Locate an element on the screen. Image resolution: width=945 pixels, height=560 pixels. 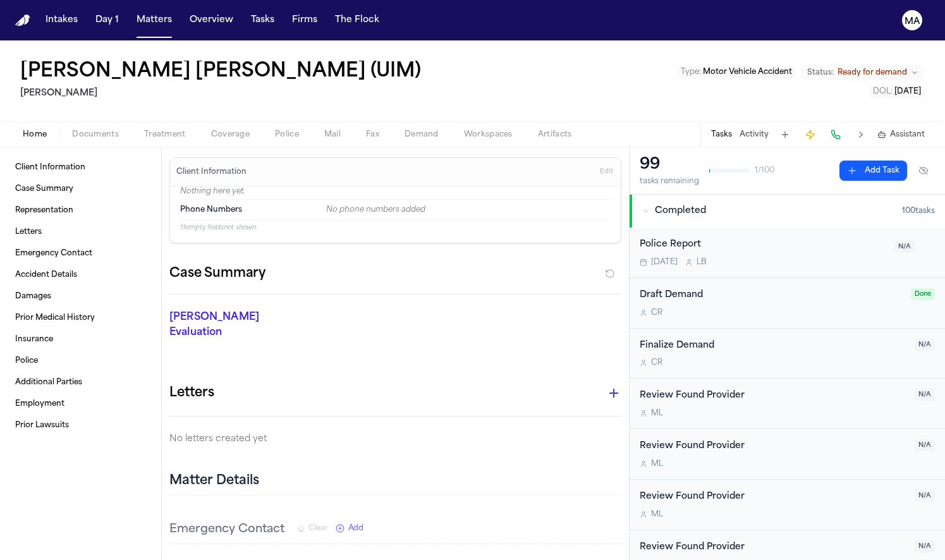
div: tasks remaining is located at coordinates (669, 181).